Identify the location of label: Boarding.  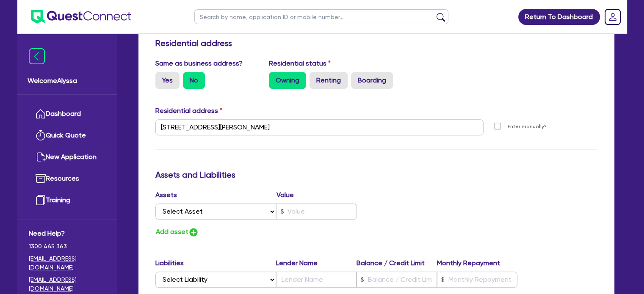
(372, 81).